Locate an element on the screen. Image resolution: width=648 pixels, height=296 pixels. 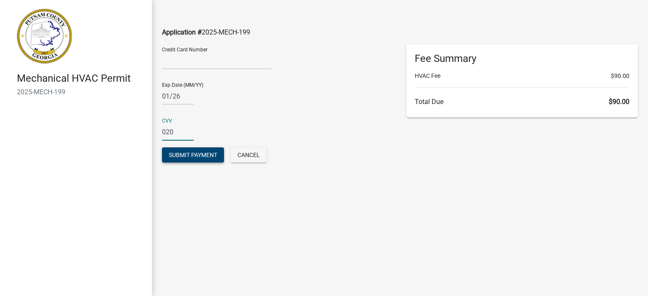
h6: 2025-MECH-199 is located at coordinates (81, 92).